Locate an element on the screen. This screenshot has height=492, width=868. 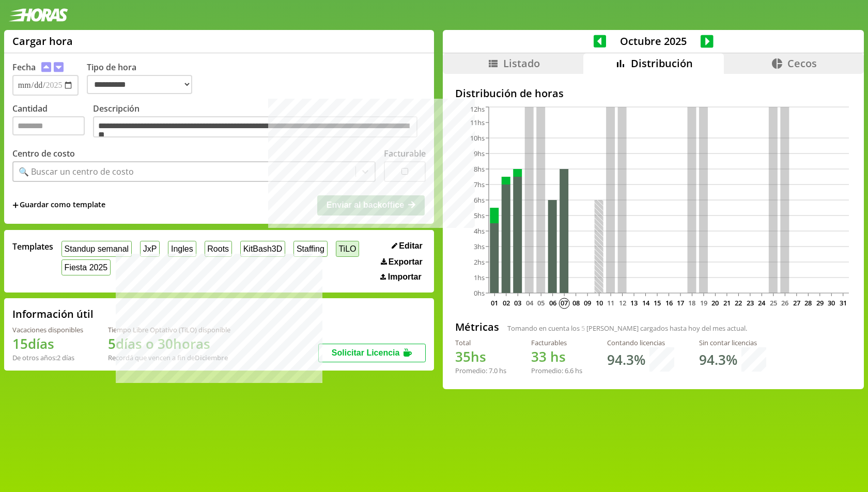
div: Sin contar licencias is located at coordinates (733, 343).